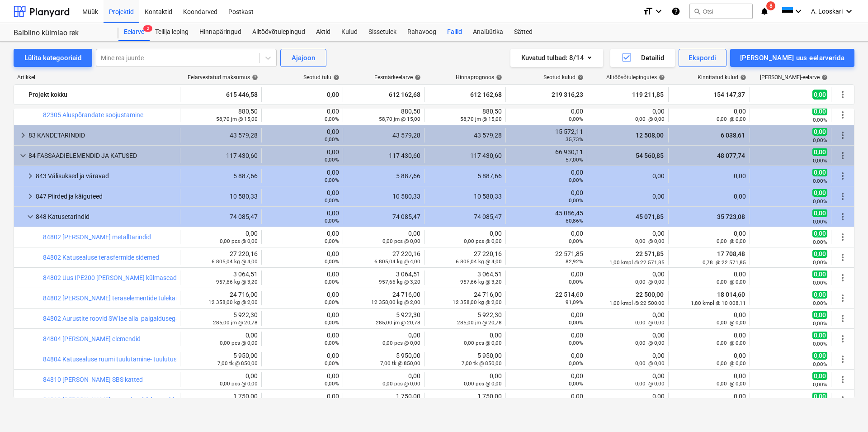 The height and width of the screenshot is (432, 868). What do you see at coordinates (53, 58) in the screenshot?
I see `div: Lülita kategooriaid` at bounding box center [53, 58].